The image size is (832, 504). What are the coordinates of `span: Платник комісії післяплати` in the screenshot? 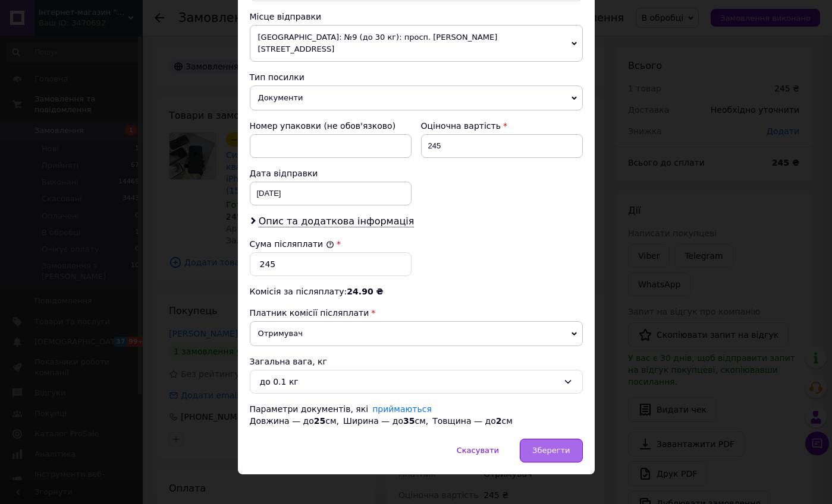 It's located at (309, 313).